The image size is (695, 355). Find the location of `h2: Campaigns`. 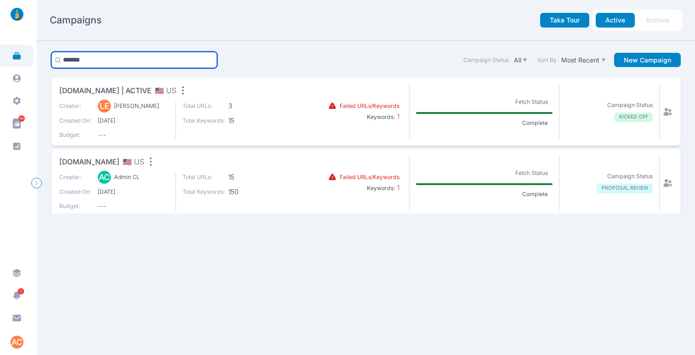

h2: Campaigns is located at coordinates (75, 20).